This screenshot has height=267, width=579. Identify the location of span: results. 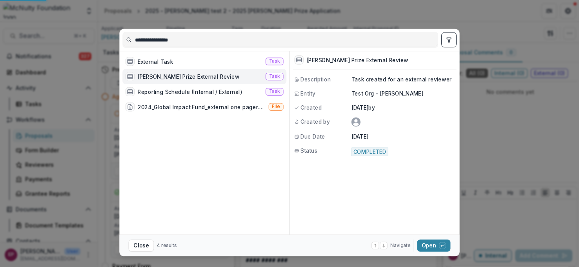
(169, 246).